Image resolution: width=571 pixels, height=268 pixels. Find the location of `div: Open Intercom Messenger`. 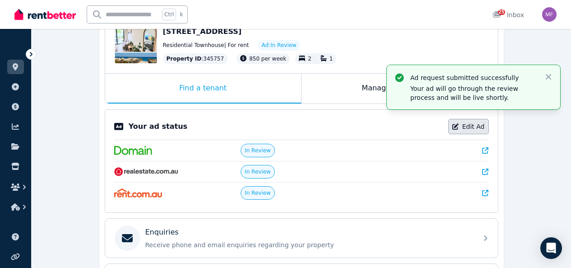

div: Open Intercom Messenger is located at coordinates (551, 248).